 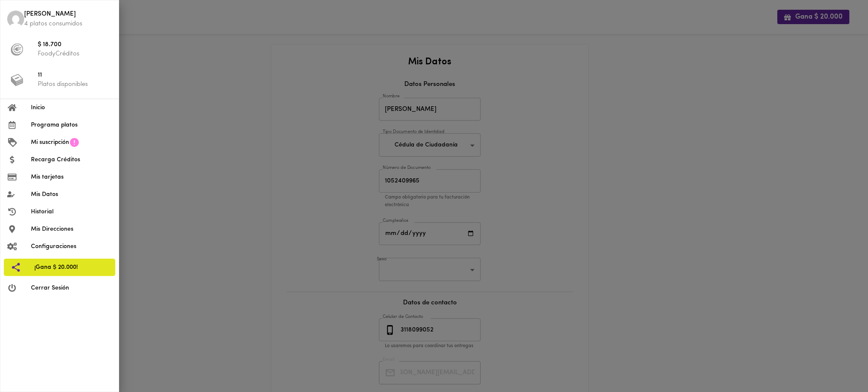 What do you see at coordinates (72, 267) in the screenshot?
I see `span: ¡Gana $ 20.000!` at bounding box center [72, 267].